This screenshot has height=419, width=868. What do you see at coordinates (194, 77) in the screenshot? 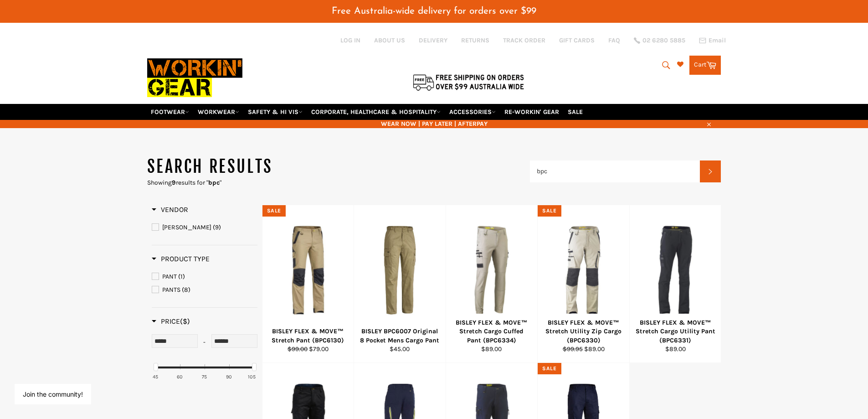
I see `img: Workin Gear leaders in Workwear, Safety Boots, PPE, Uniforms. Australia's No.1 in Workwear` at bounding box center [194, 77].